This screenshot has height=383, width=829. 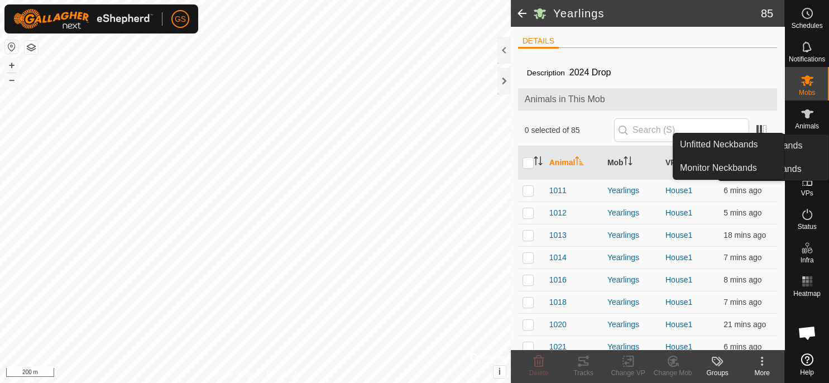 What do you see at coordinates (717, 373) in the screenshot?
I see `div: Groups` at bounding box center [717, 373].